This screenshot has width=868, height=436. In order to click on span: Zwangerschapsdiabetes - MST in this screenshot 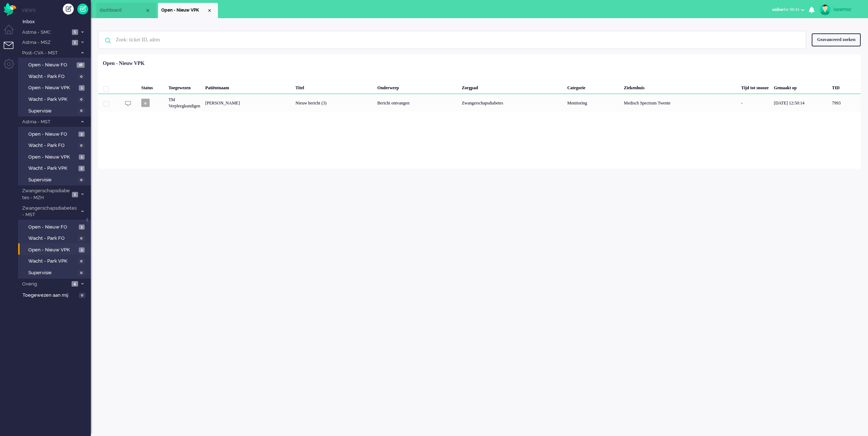, I will do `click(49, 212)`.